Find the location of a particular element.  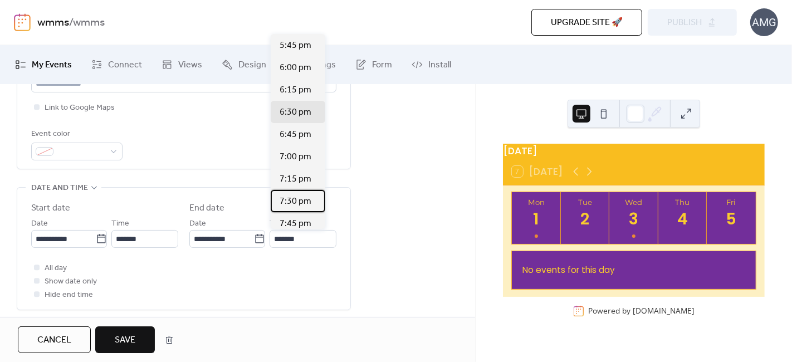

span: Show date only is located at coordinates (71, 282).